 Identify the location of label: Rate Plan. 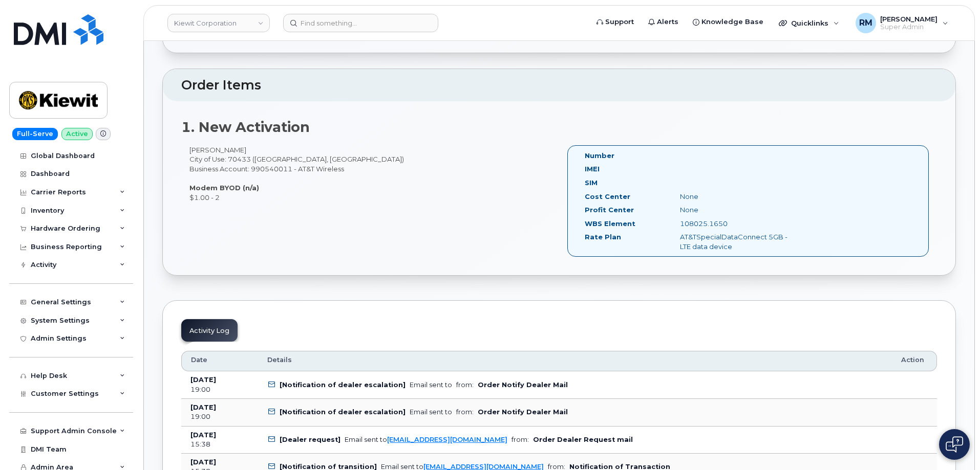
(602, 237).